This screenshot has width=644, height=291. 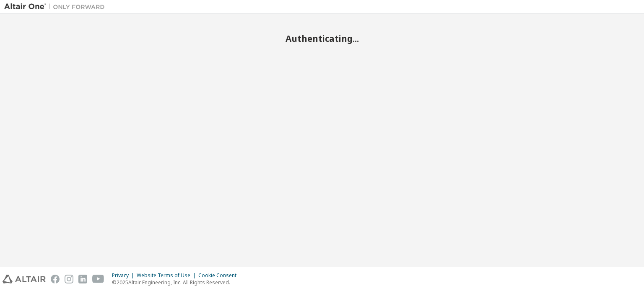 I want to click on img: linkedin.svg, so click(x=82, y=279).